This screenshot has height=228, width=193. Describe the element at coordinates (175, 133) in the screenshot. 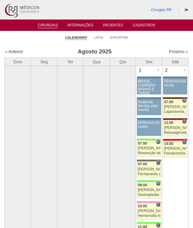

I see `div: Retossigmoidectomia Robótica` at that location.